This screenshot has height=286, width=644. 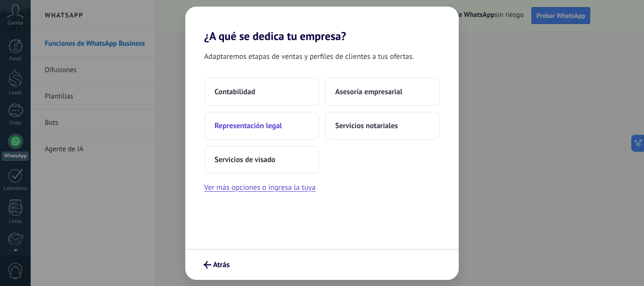 What do you see at coordinates (262, 126) in the screenshot?
I see `button: Representación legal` at bounding box center [262, 126].